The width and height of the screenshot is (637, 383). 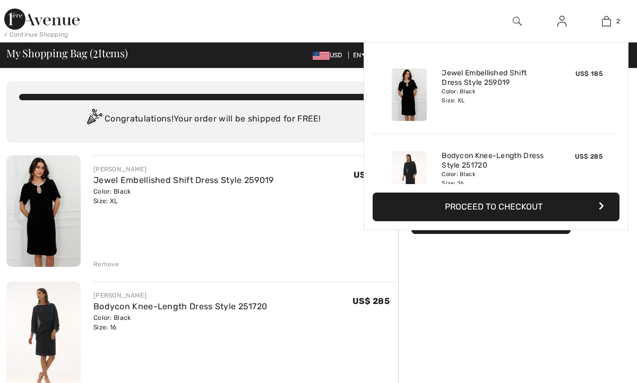 I want to click on div: Congratulations! Your order will be shipped for FREE!, so click(x=202, y=119).